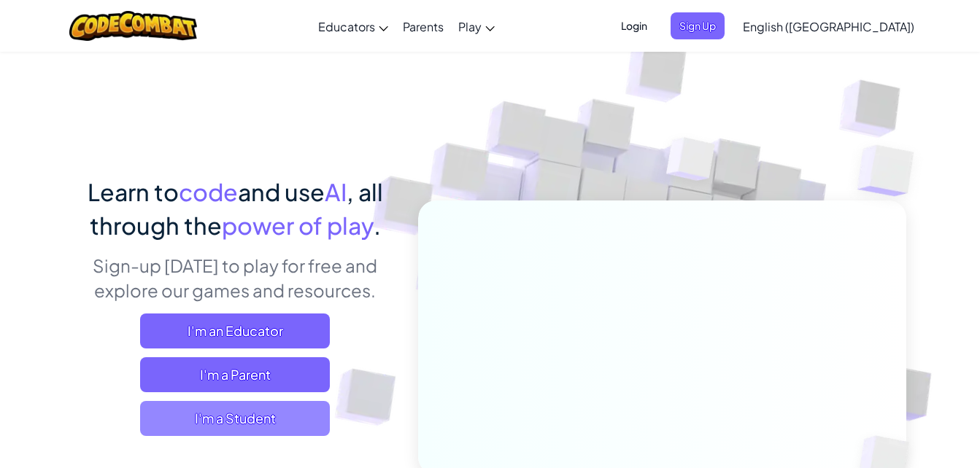  Describe the element at coordinates (698, 26) in the screenshot. I see `button: Sign Up` at that location.